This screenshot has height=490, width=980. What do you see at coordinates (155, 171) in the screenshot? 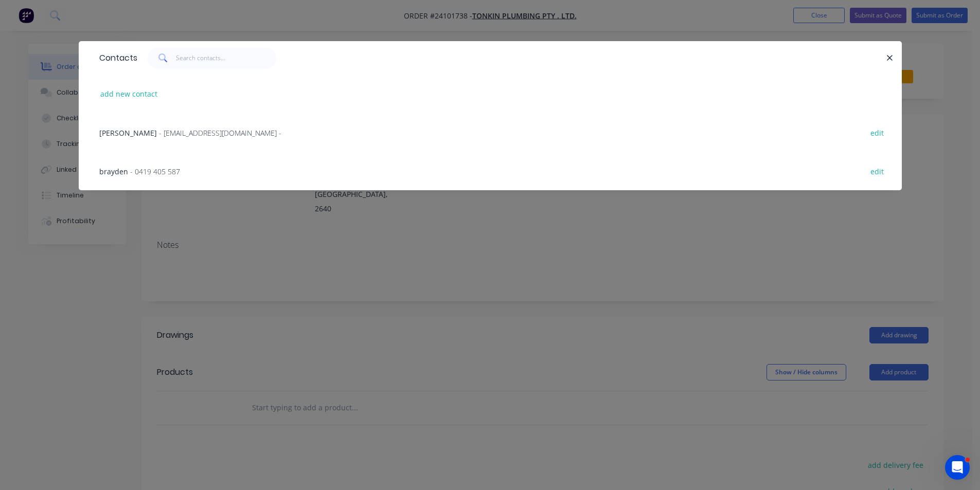
I see `span: - 0419 405 587` at bounding box center [155, 171].